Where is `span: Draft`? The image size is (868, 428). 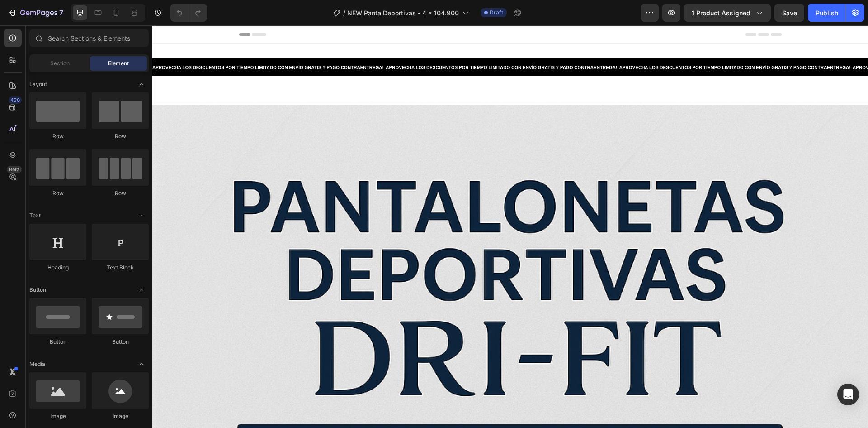
span: Draft is located at coordinates (497, 13).